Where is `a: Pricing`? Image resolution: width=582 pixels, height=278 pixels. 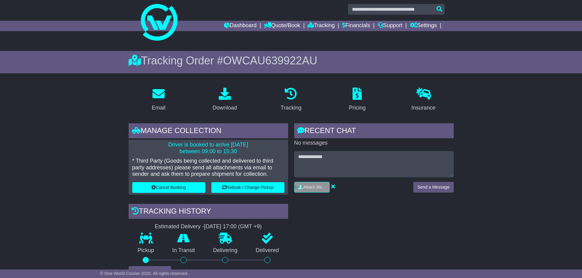 a: Pricing is located at coordinates (357, 100).